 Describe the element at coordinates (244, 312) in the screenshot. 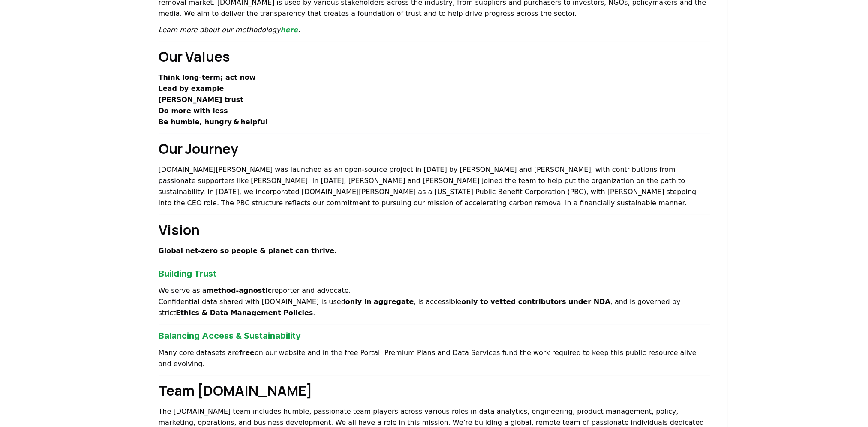

I see `strong: Ethics & Data Management Policies` at that location.